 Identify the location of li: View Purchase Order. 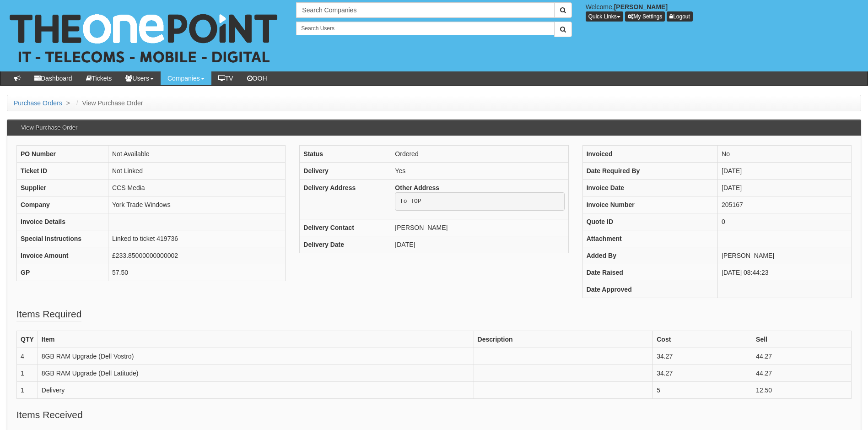
(109, 103).